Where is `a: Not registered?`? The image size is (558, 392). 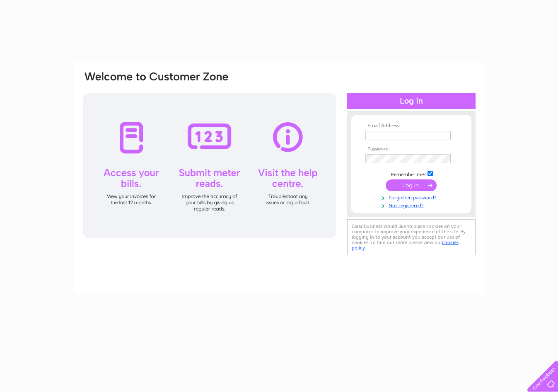 a: Not registered? is located at coordinates (412, 204).